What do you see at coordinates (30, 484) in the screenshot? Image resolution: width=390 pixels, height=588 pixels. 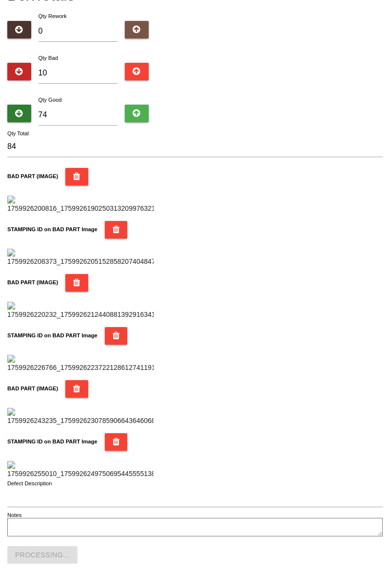 I see `label: Defect Description` at bounding box center [30, 484].